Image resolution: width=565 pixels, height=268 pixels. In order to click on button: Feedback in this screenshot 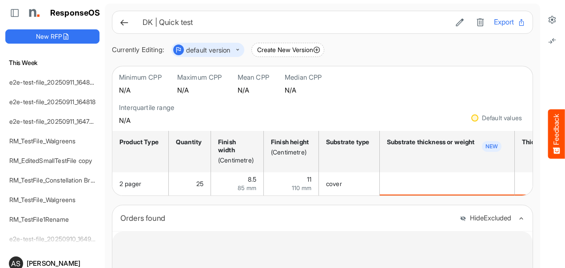, I will do `click(557, 134)`.